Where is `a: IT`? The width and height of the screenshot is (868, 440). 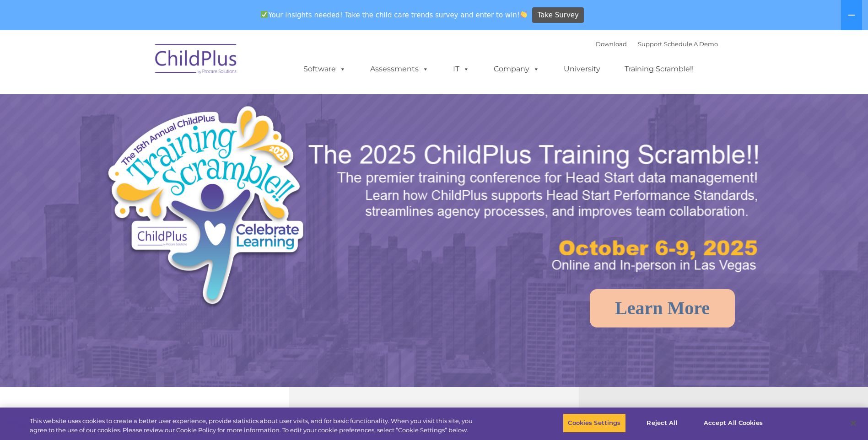
a: IT is located at coordinates (461, 69).